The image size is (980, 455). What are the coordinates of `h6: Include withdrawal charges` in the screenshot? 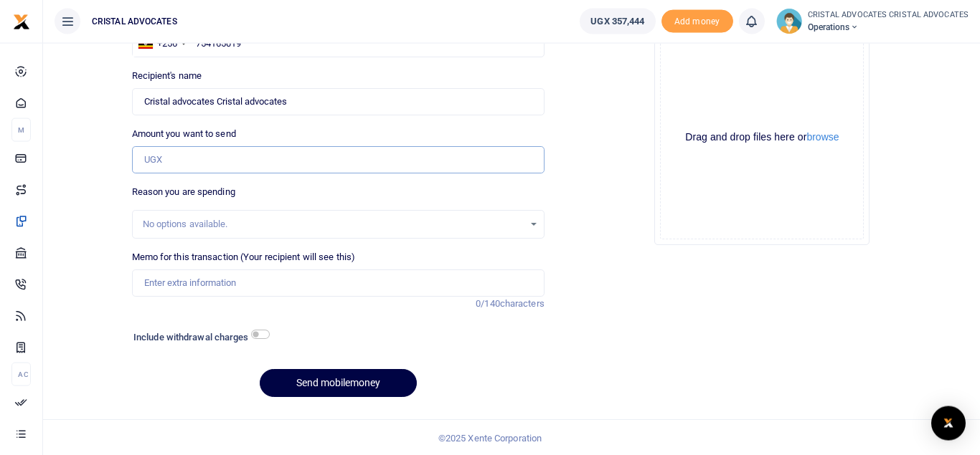 It's located at (198, 337).